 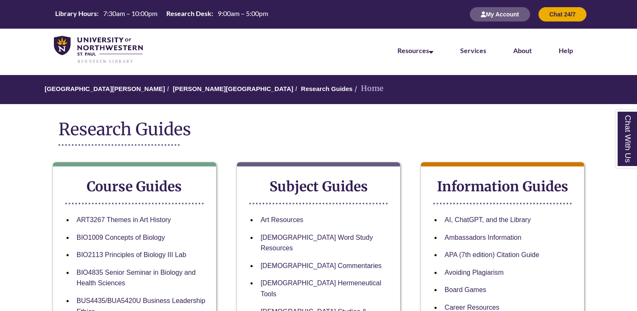 What do you see at coordinates (474, 272) in the screenshot?
I see `a: Avoiding Plagiarism` at bounding box center [474, 272].